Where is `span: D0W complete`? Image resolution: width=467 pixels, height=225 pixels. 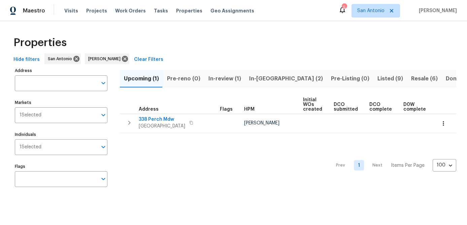 span: D0W complete is located at coordinates (415, 107).